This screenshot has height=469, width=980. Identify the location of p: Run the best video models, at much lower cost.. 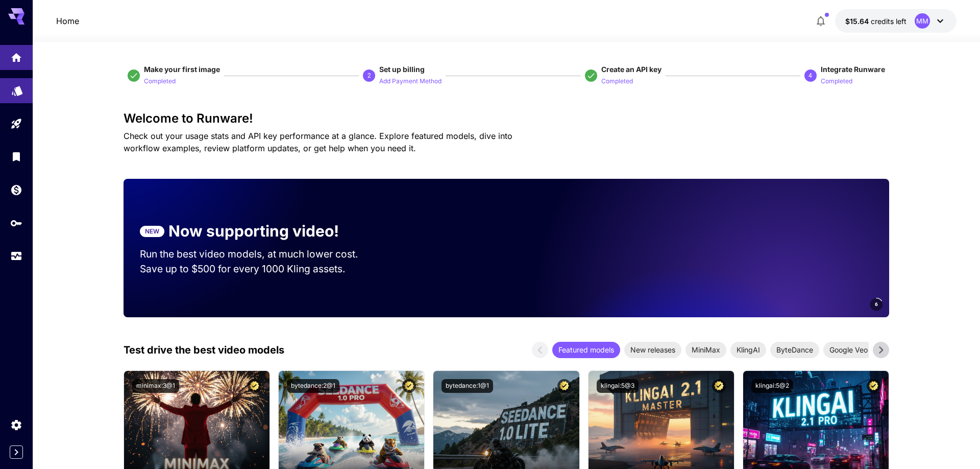
(259, 254).